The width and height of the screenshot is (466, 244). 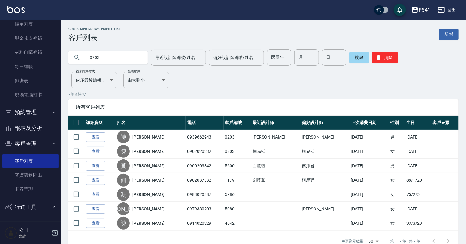 What do you see at coordinates (146, 80) in the screenshot?
I see `div: 由大到小` at bounding box center [146, 80].